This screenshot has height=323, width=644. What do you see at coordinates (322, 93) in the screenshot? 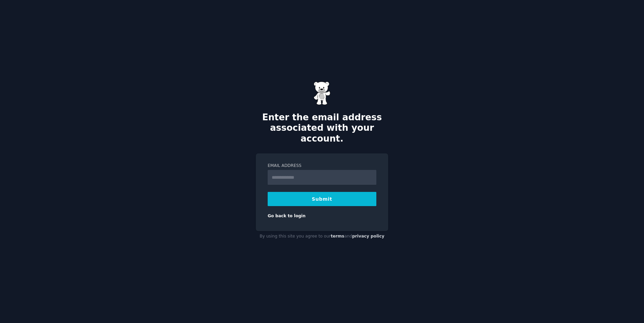
I see `img: Gummy Bear` at bounding box center [322, 93].